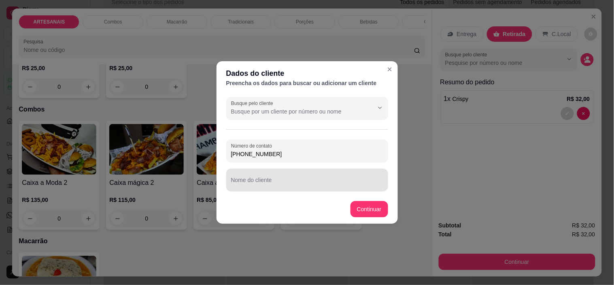  Describe the element at coordinates (307, 183) in the screenshot. I see `input: Nome do cliente` at that location.